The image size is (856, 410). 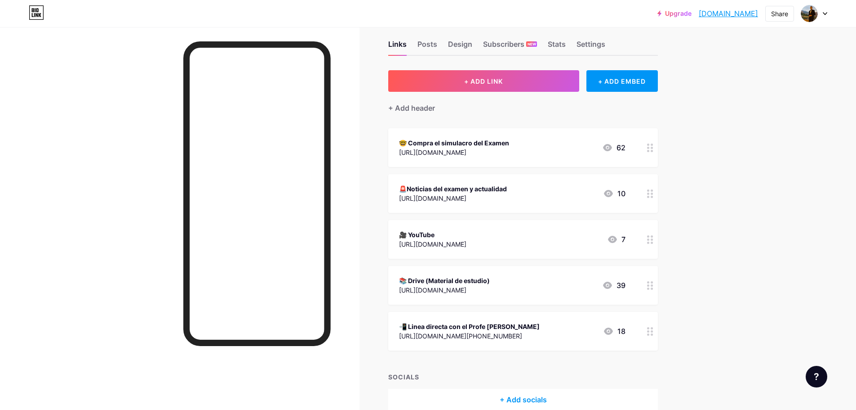 I want to click on span: NEW, so click(x=532, y=44).